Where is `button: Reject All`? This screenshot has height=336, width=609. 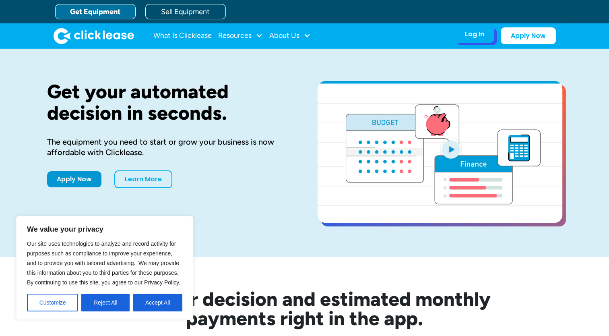
button: Reject All is located at coordinates (105, 302).